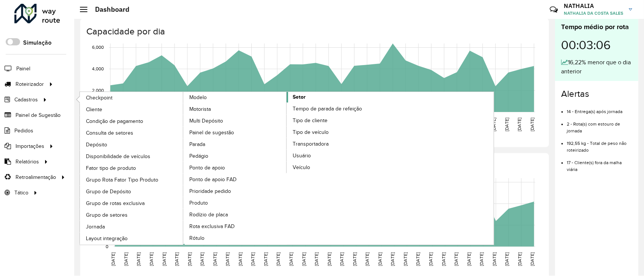 The height and width of the screenshot is (278, 644). I want to click on span: Grupo de Depósito, so click(108, 191).